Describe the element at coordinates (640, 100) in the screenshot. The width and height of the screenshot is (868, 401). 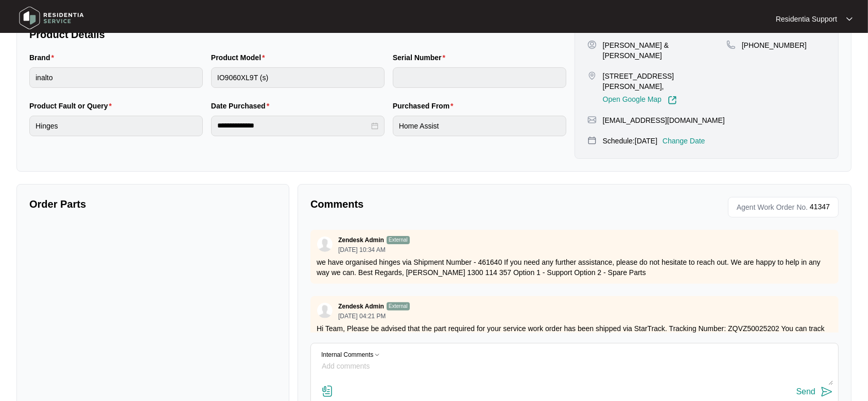
I see `a: Open Google Map` at that location.